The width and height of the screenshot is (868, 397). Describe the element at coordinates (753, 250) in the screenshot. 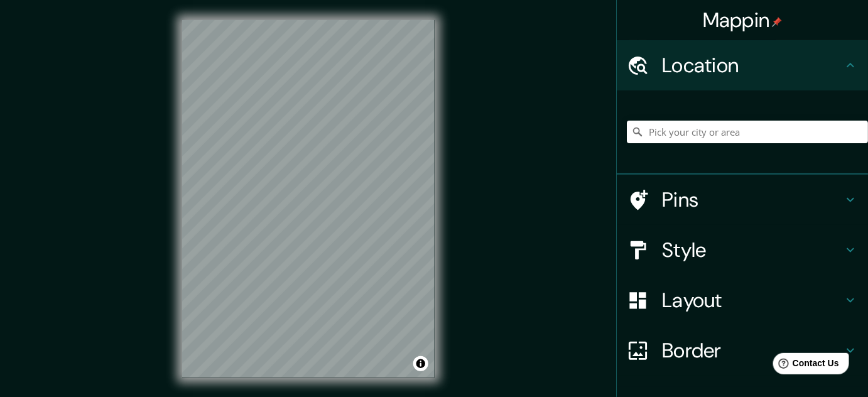

I see `h4: Style` at that location.